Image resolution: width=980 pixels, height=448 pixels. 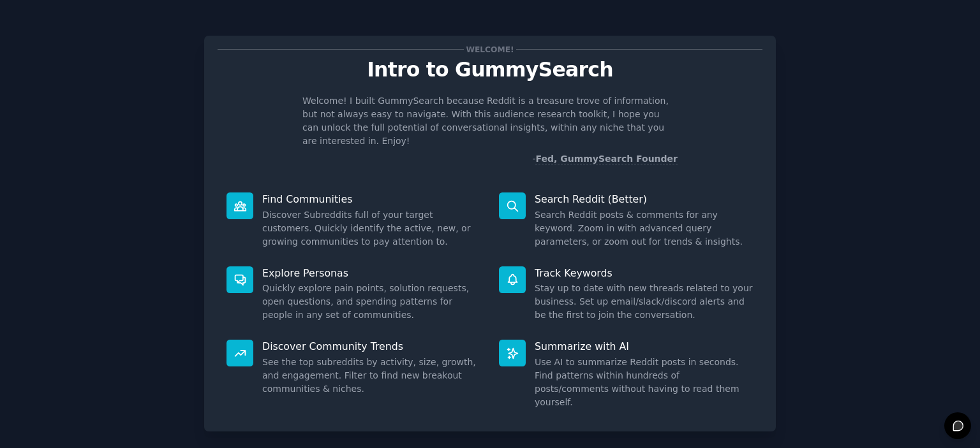 What do you see at coordinates (643, 228) in the screenshot?
I see `dd: Search Reddit posts & comments for any keyword. Zoom in with advanced query parameters, or zoom o...` at bounding box center [643, 228].